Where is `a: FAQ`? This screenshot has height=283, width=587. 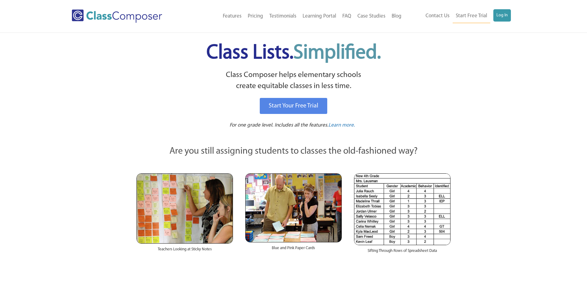
a: FAQ is located at coordinates (347, 16).